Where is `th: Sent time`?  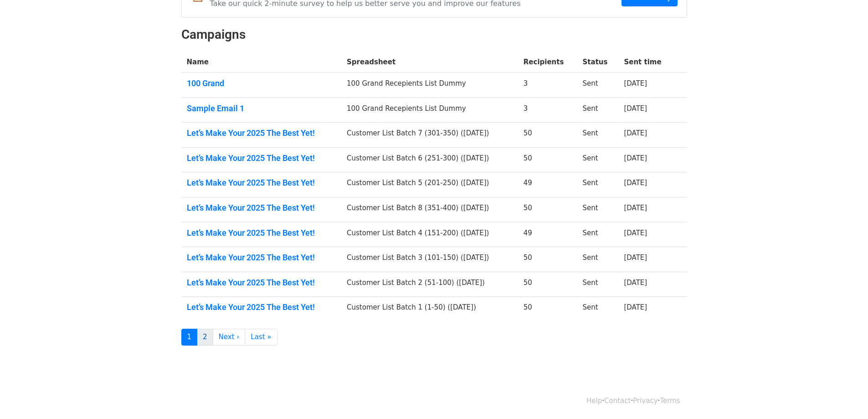
th: Sent time is located at coordinates (646, 62).